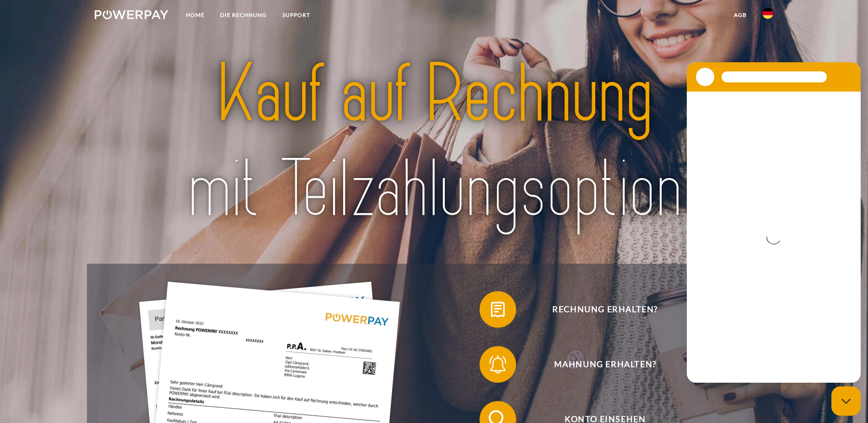 The image size is (868, 423). Describe the element at coordinates (243, 15) in the screenshot. I see `a: DIE RECHNUNG` at that location.